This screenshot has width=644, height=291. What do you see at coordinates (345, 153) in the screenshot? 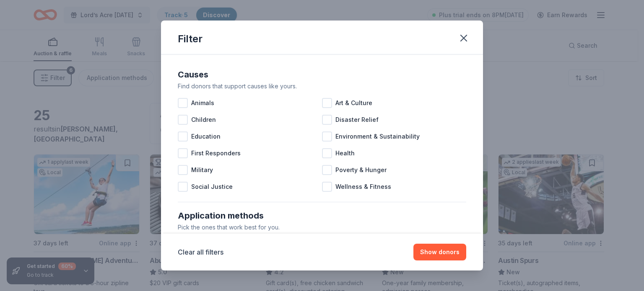
I see `span: Health` at bounding box center [345, 153].